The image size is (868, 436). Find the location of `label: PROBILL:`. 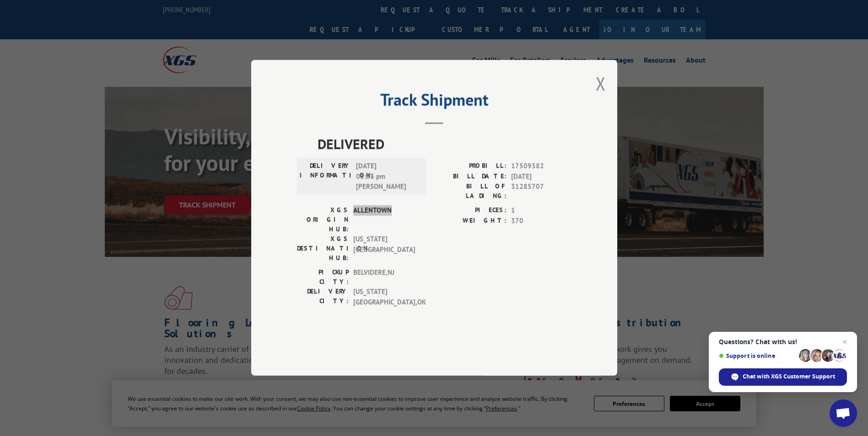

label: PROBILL: is located at coordinates (470, 167).